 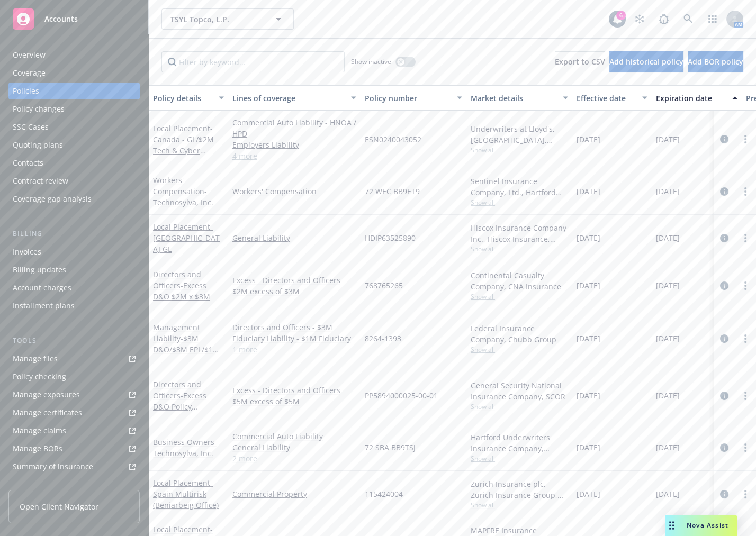 What do you see at coordinates (519, 98) in the screenshot?
I see `button: Market details` at bounding box center [519, 98].